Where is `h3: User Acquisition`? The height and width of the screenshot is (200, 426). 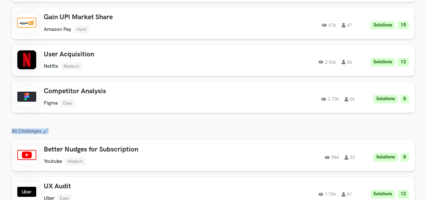
h3: User Acquisition is located at coordinates (133, 55).